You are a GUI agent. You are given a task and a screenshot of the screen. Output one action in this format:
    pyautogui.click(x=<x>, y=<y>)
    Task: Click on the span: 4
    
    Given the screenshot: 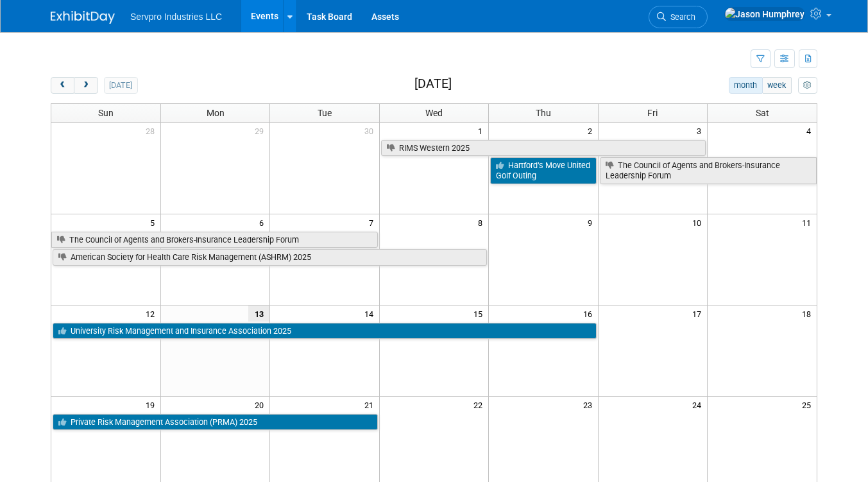 What is the action you would take?
    pyautogui.click(x=811, y=130)
    